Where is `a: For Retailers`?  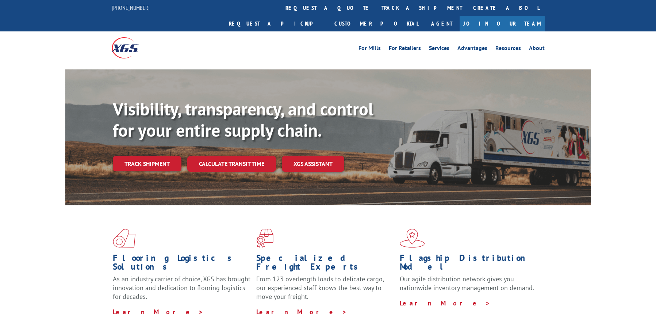
a: For Retailers is located at coordinates (405, 49).